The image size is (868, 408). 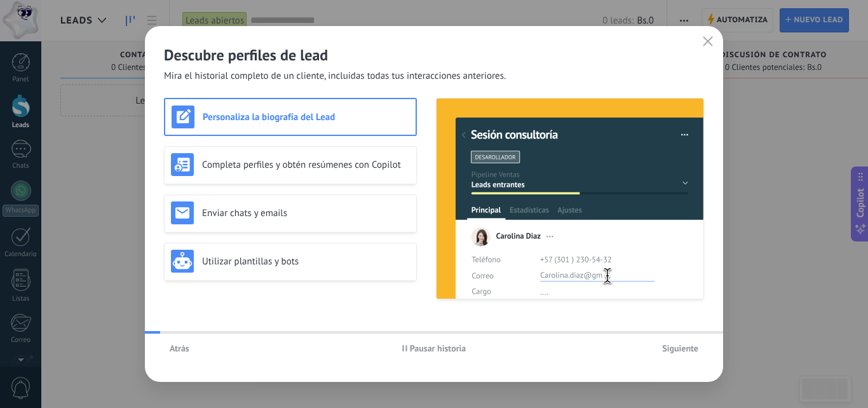 I want to click on button: Pausar historia, so click(x=434, y=348).